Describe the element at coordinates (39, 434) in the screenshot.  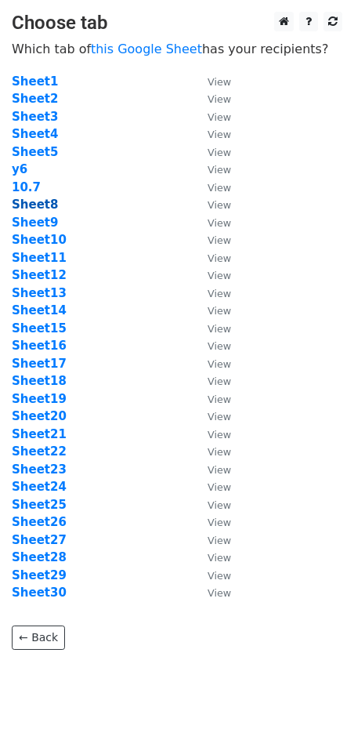
I see `strong: Sheet21` at that location.